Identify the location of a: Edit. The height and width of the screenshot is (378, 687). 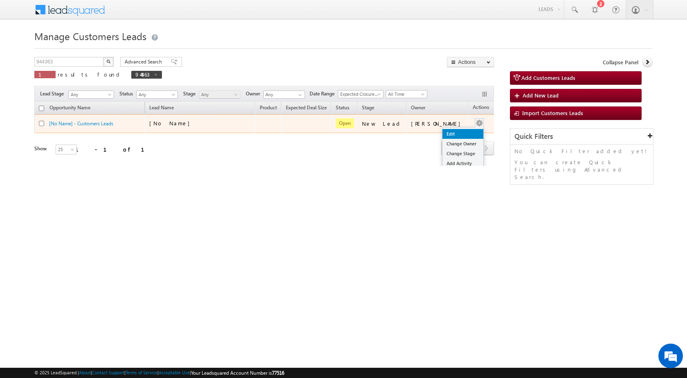
(463, 134).